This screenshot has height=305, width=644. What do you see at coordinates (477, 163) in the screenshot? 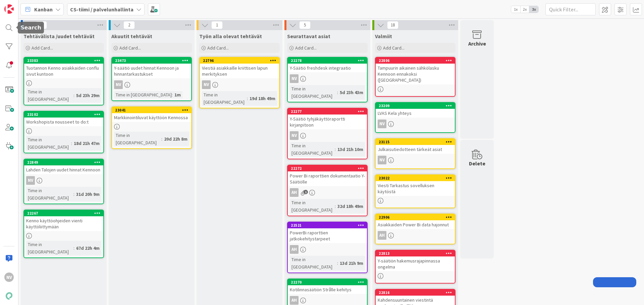
I see `div: Delete` at bounding box center [477, 163].